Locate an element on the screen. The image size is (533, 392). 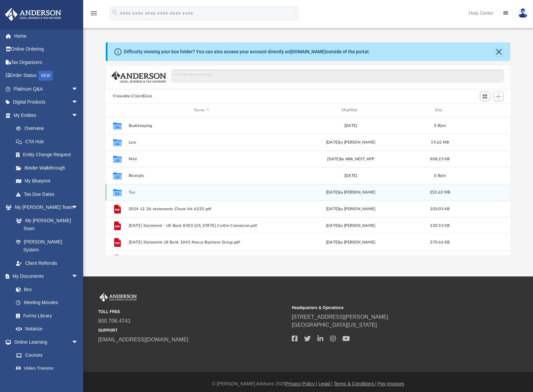
a: Video Training is located at coordinates (45, 368).